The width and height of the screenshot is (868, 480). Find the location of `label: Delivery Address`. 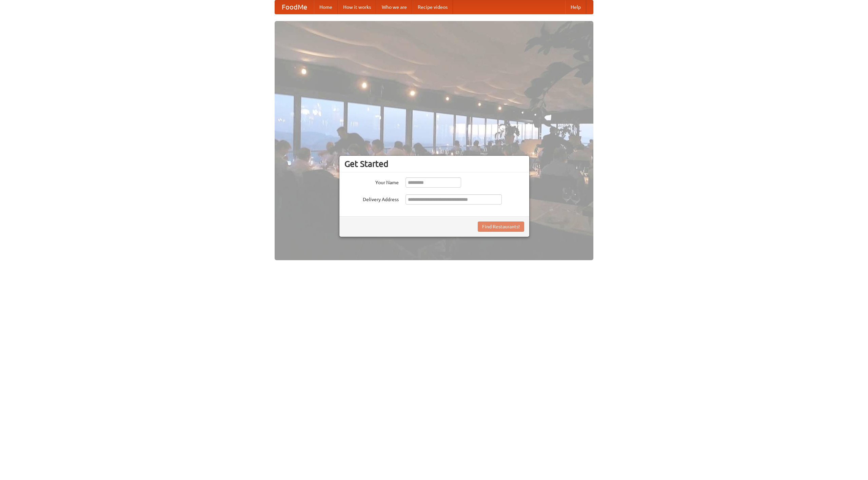

label: Delivery Address is located at coordinates (372, 199).